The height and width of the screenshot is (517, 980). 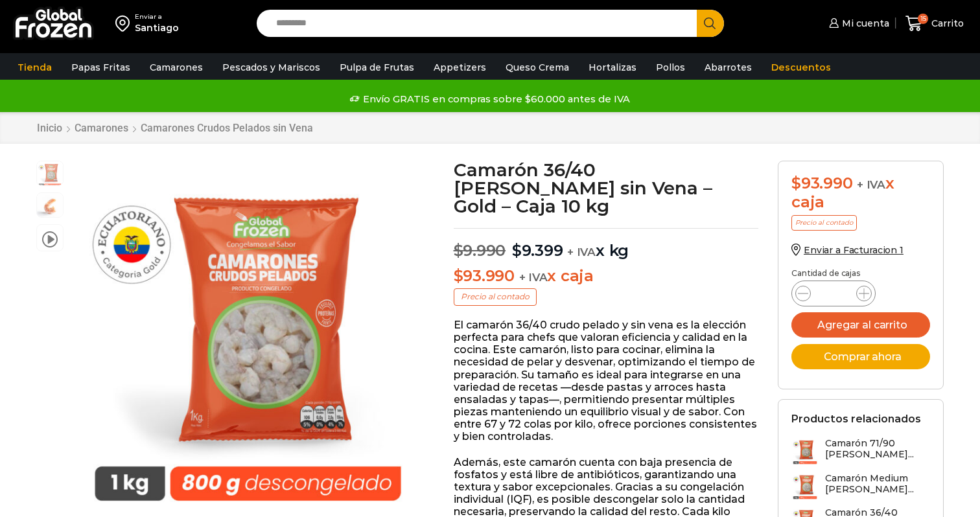 I want to click on a: Papas Fritas, so click(x=100, y=68).